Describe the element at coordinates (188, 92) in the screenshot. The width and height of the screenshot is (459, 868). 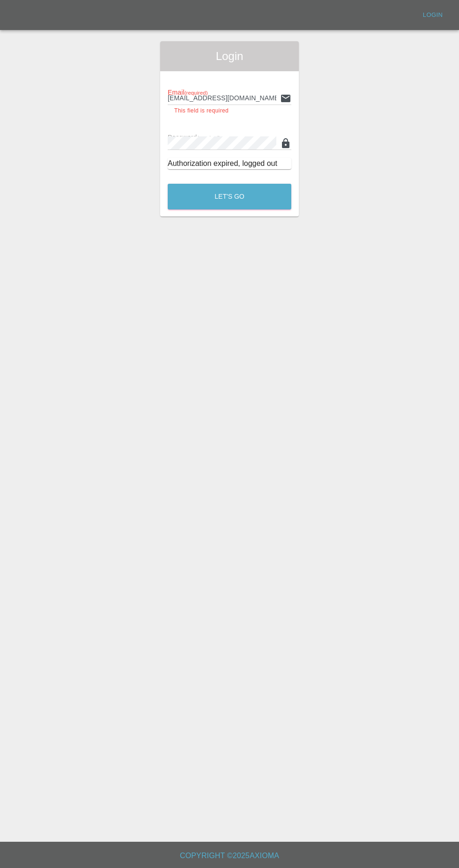
I see `span: Email` at that location.